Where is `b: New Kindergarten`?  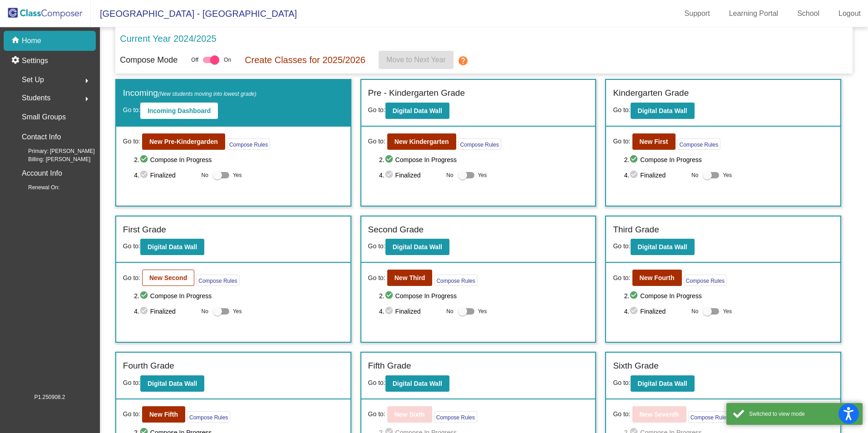 b: New Kindergarten is located at coordinates (422, 141).